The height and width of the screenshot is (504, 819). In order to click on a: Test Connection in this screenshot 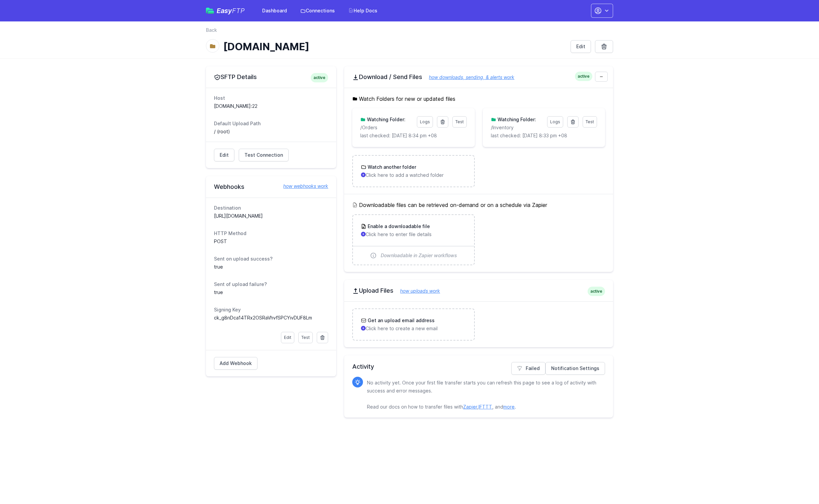, I will do `click(264, 155)`.